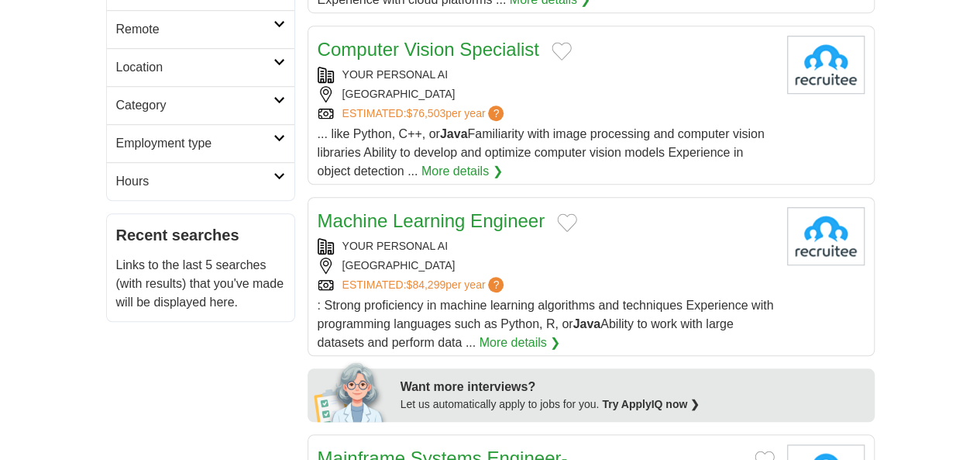  What do you see at coordinates (195, 30) in the screenshot?
I see `h2: Remote` at bounding box center [195, 30].